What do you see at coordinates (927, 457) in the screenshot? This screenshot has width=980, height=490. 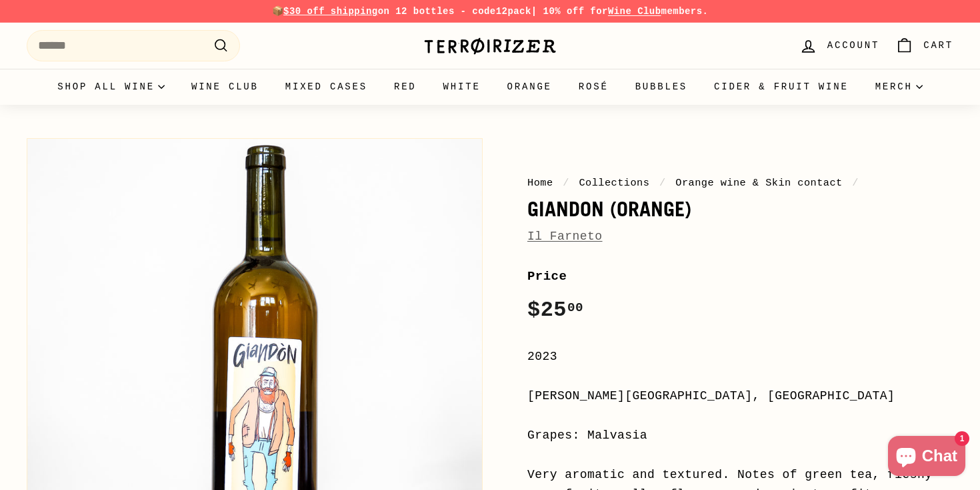 I see `inbox-online-store-chat: Shopify online store chat` at bounding box center [927, 457].